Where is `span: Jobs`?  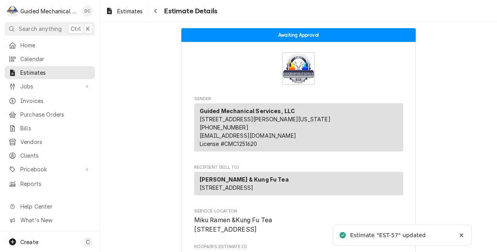 span: Jobs is located at coordinates (50, 86).